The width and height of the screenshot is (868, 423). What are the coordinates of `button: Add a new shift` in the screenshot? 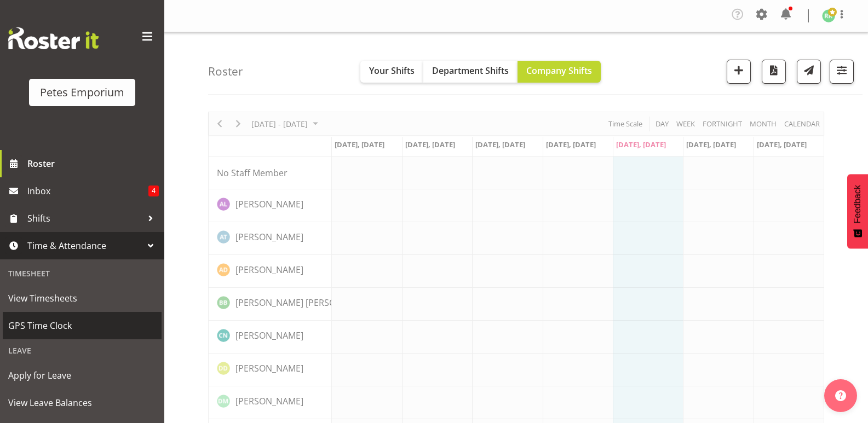 It's located at (739, 72).